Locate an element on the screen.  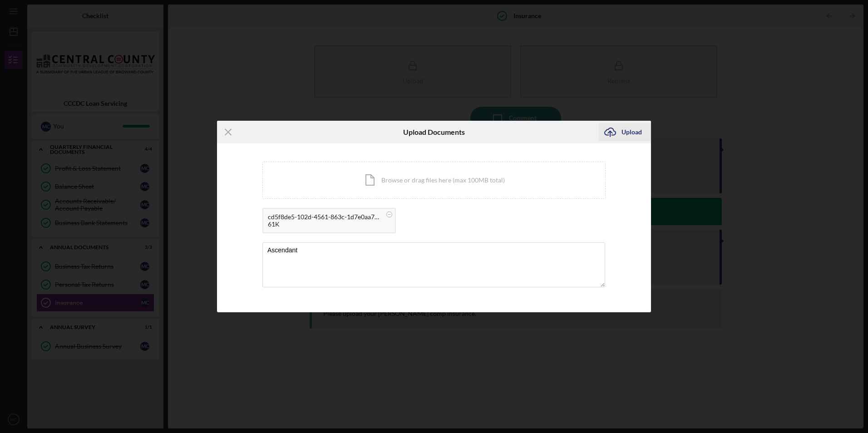
div: 61K is located at coordinates (325, 224).